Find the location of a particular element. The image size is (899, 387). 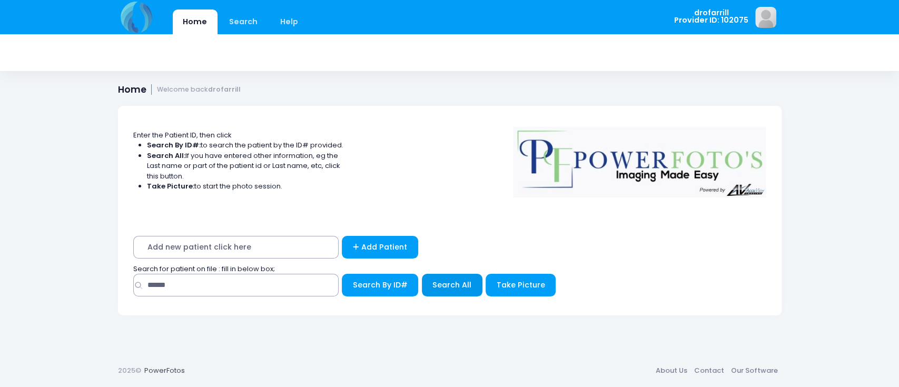

a: About Us is located at coordinates (672, 371).